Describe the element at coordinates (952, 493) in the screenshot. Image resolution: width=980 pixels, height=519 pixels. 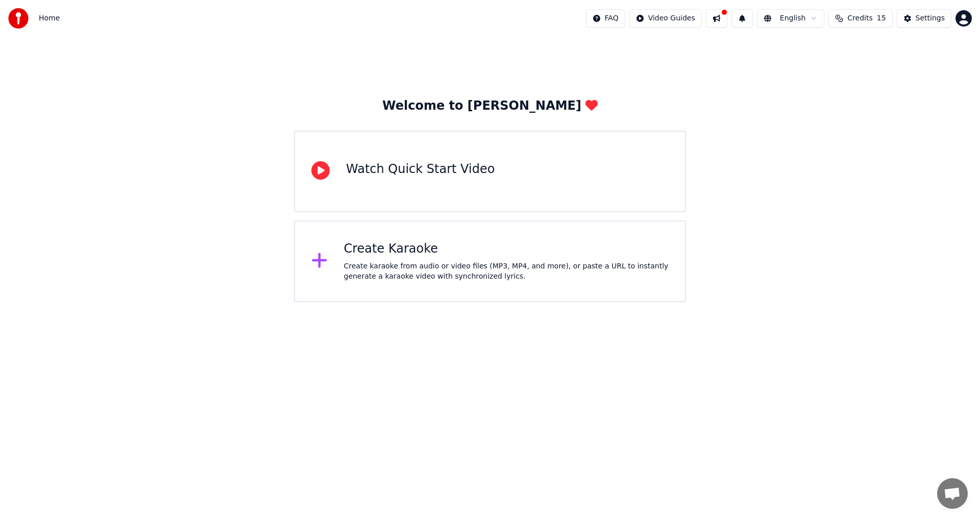
I see `div: Open chat` at that location.